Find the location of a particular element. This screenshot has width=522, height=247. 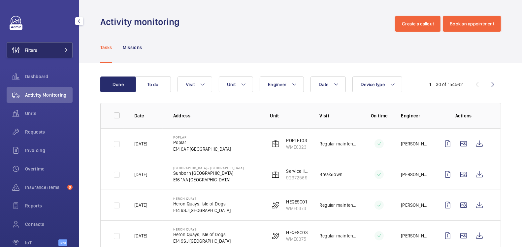

p: WME0375 is located at coordinates (296, 239).